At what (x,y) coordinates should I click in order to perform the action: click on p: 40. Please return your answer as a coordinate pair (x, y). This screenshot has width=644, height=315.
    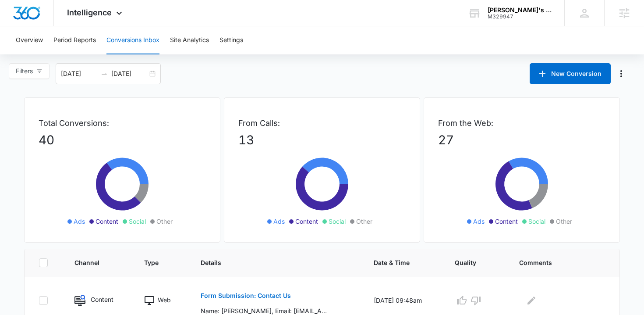
    Looking at the image, I should click on (122, 140).